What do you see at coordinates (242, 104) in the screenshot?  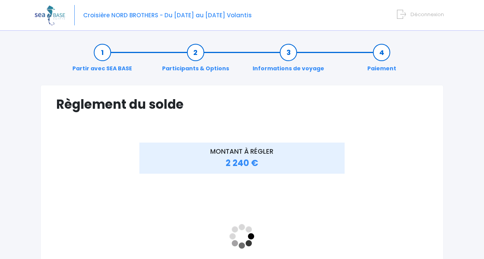 I see `h1: Règlement du solde` at bounding box center [242, 104].